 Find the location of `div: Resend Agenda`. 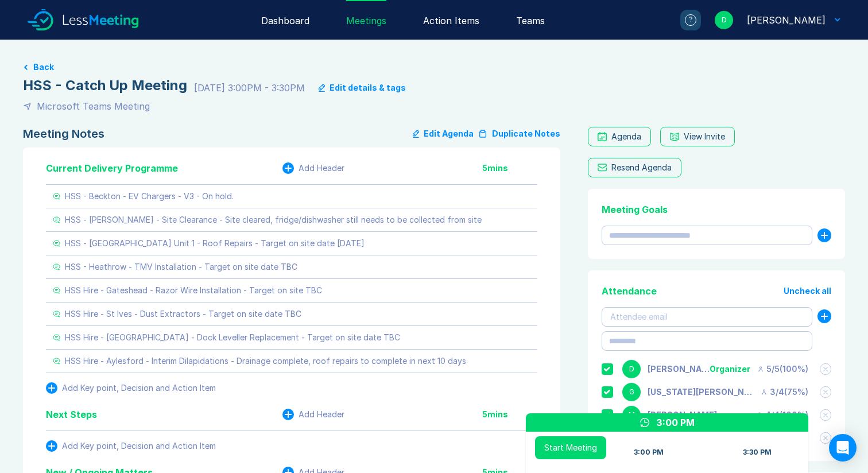

div: Resend Agenda is located at coordinates (641, 168).